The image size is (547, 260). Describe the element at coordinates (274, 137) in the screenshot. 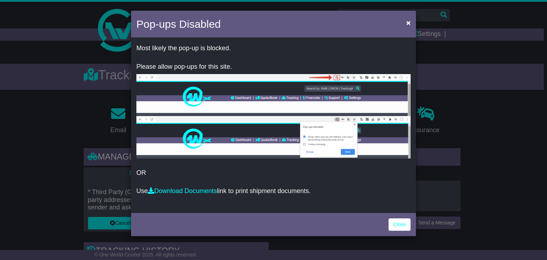

I see `img: allow-popup-2.png` at that location.